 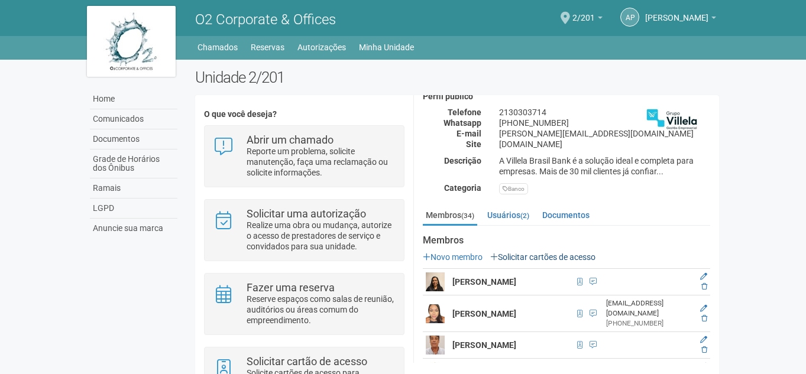 What do you see at coordinates (450, 216) in the screenshot?
I see `a: Membros(34)` at bounding box center [450, 216].